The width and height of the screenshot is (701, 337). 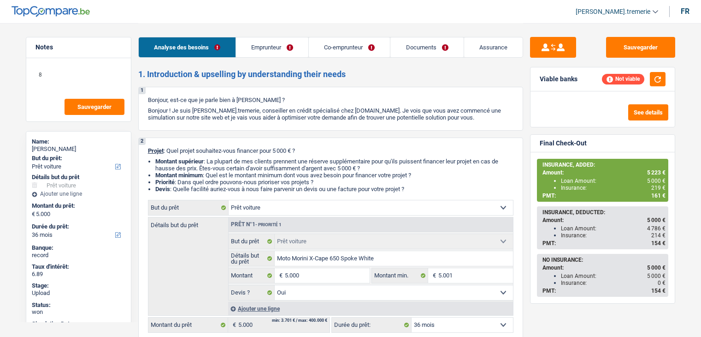 I want to click on div: Not viable, so click(x=623, y=79).